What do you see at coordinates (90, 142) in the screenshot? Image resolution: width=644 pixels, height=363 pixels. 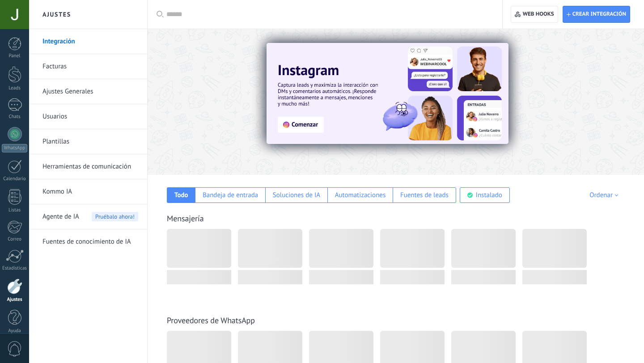 I see `a: Plantillas` at bounding box center [90, 142].